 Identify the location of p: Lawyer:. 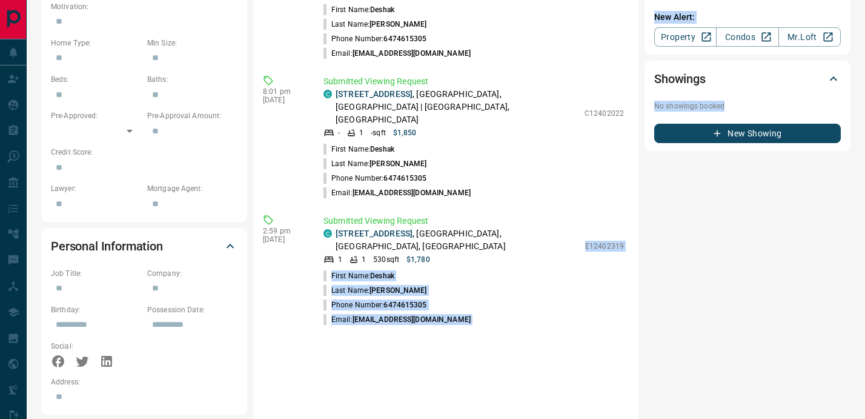
(96, 188).